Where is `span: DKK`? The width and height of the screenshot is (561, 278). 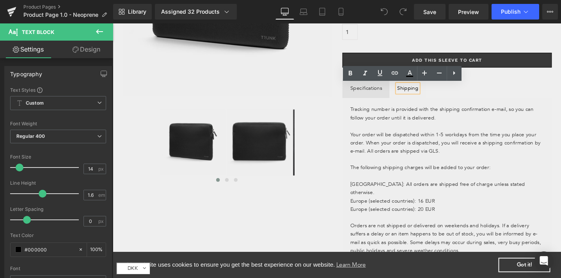 span: DKK is located at coordinates (21, 258).